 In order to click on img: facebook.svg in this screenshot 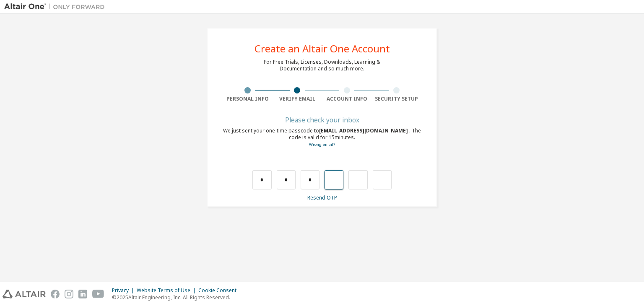, I will do `click(55, 294)`.